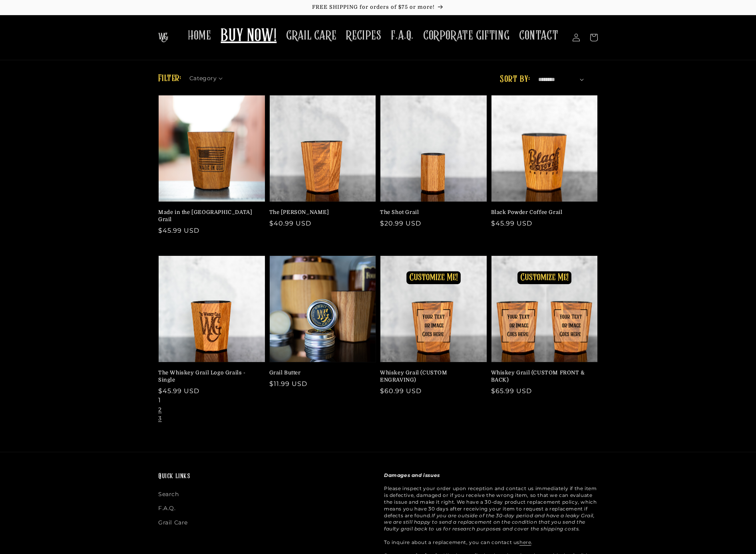 This screenshot has height=554, width=756. I want to click on a: here, so click(525, 542).